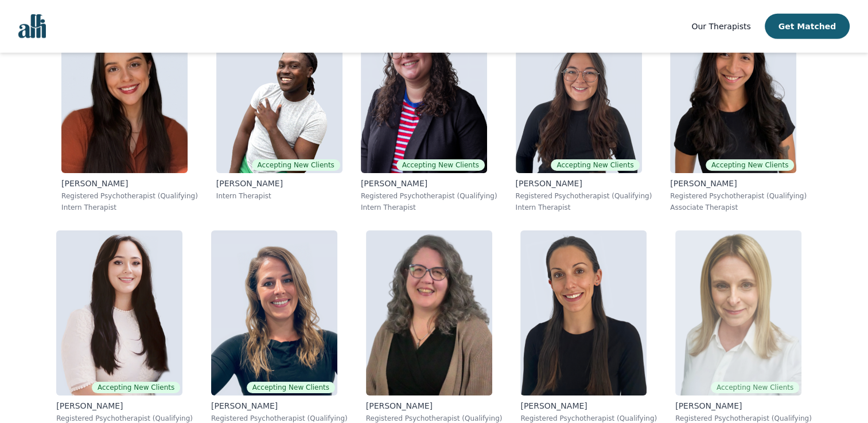  I want to click on button: Get Matched, so click(807, 27).